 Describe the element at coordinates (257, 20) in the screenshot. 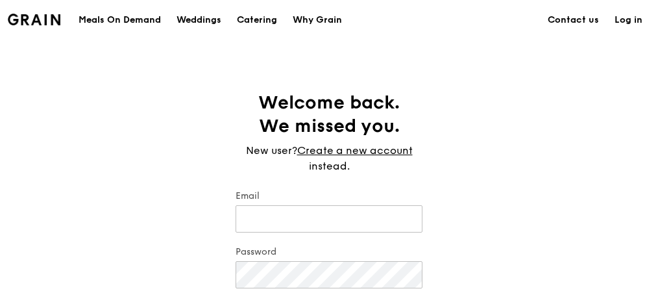

I see `div: Catering` at that location.